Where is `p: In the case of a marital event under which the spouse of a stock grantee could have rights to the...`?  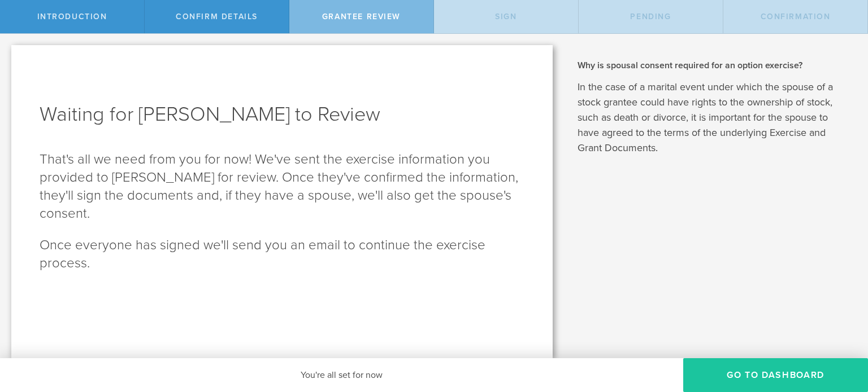 p: In the case of a marital event under which the spouse of a stock grantee could have rights to the... is located at coordinates (714, 117).